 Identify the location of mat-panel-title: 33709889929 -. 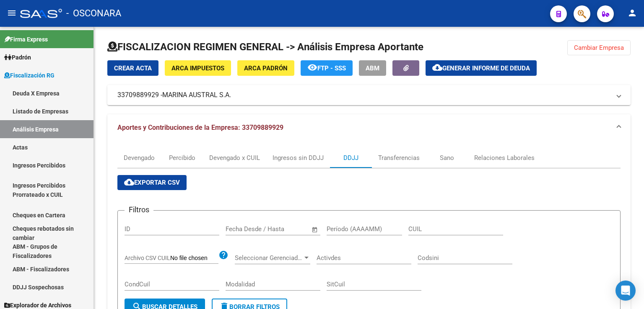
(364, 95).